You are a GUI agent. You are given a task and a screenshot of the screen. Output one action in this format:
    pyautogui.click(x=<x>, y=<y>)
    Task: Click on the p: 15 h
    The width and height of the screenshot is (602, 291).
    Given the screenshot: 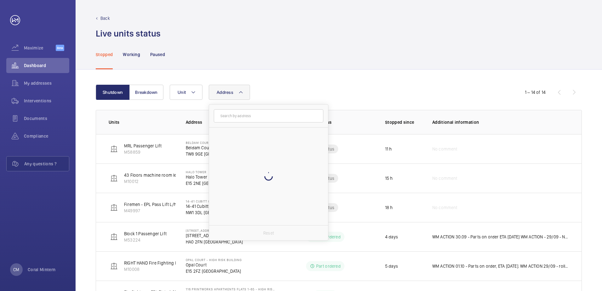 What is the action you would take?
    pyautogui.click(x=389, y=178)
    